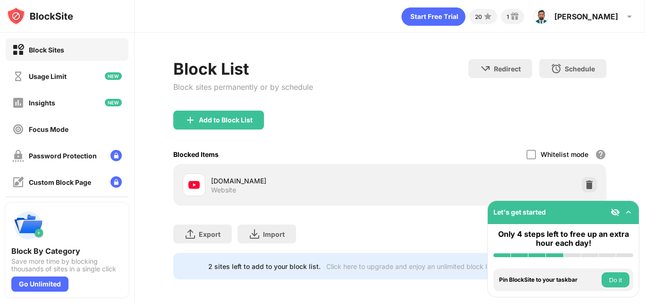  Describe the element at coordinates (18, 129) in the screenshot. I see `img: focus-off.svg` at that location.